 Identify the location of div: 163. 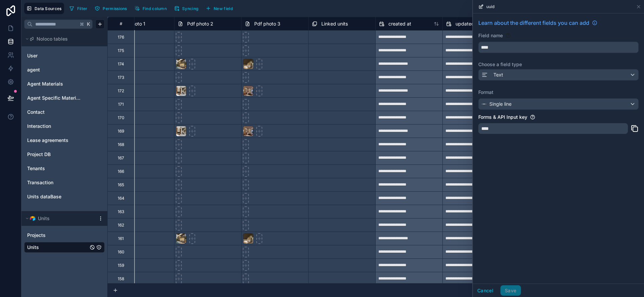
(121, 212).